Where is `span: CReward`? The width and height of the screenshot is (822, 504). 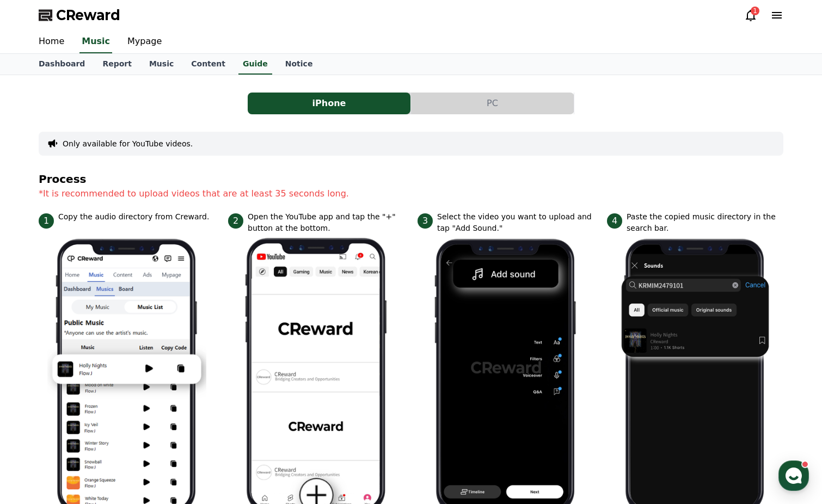
span: CReward is located at coordinates (88, 15).